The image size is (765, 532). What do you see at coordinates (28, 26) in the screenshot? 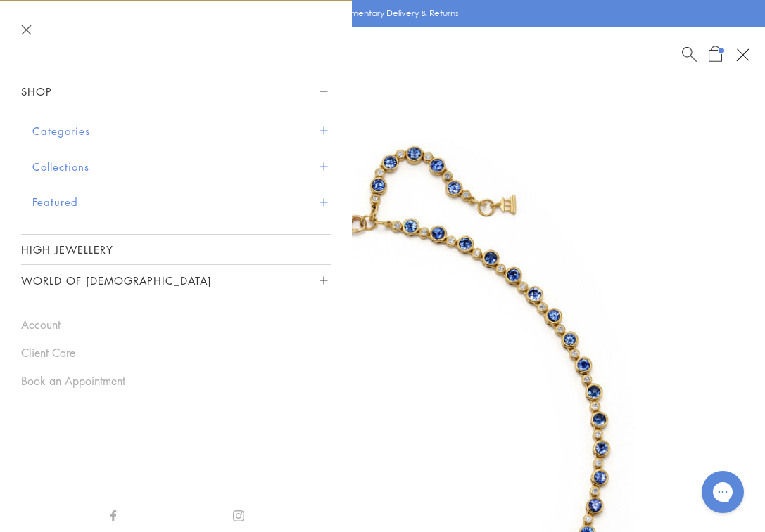
I see `button: Gorgias live chat` at bounding box center [28, 26].